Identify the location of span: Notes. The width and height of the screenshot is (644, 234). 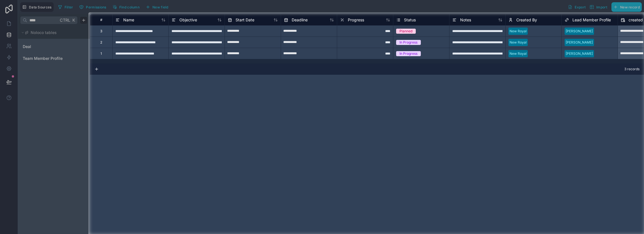
(465, 20).